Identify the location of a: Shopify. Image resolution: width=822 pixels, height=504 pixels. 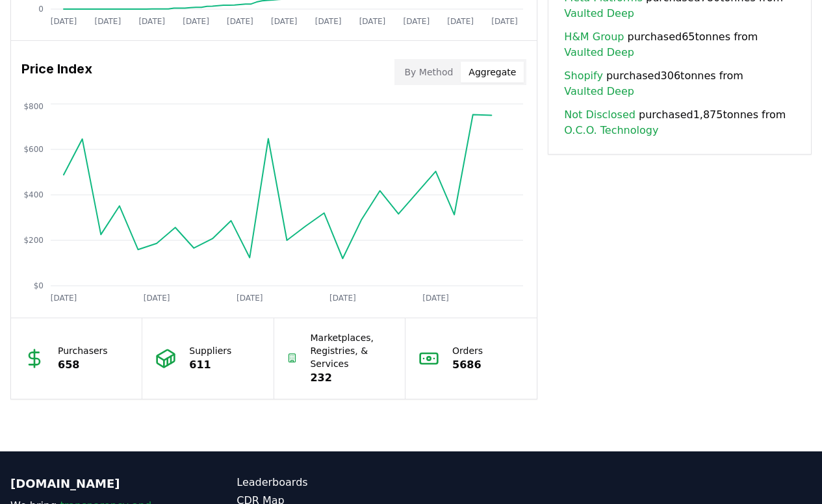
(584, 76).